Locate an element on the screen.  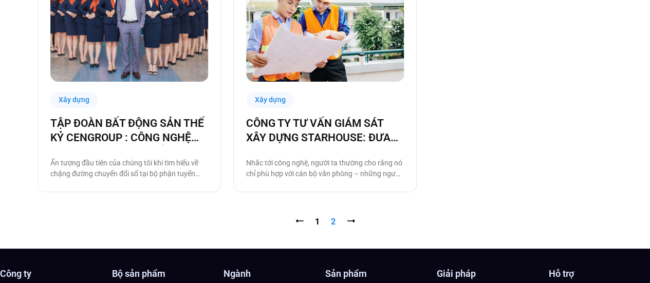
h4: Giải pháp is located at coordinates (487, 274).